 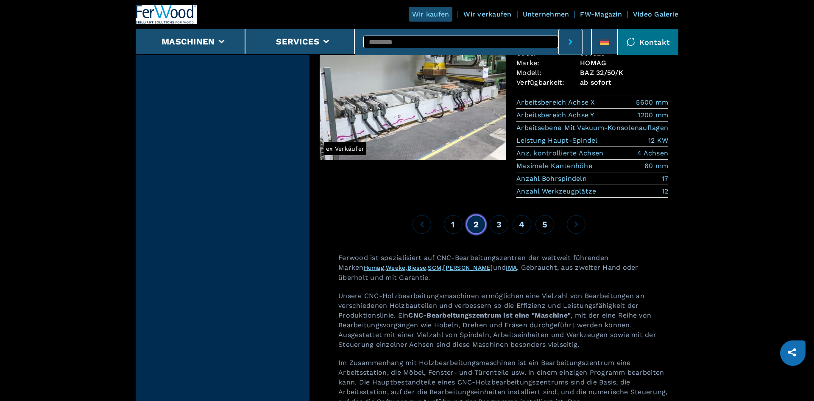 What do you see at coordinates (558, 141) in the screenshot?
I see `p: Leistung Haupt-Spindel` at bounding box center [558, 141].